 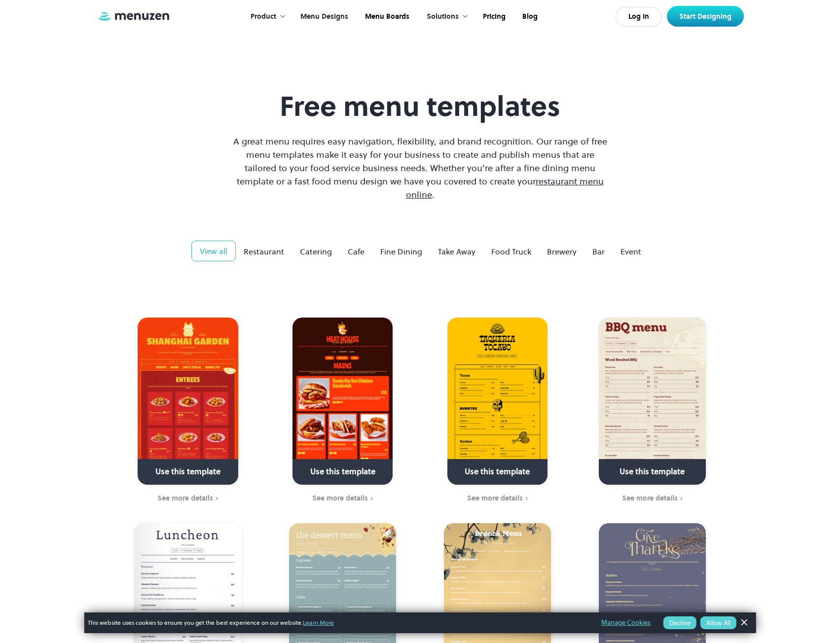 What do you see at coordinates (456, 251) in the screenshot?
I see `div: Take Away` at bounding box center [456, 251].